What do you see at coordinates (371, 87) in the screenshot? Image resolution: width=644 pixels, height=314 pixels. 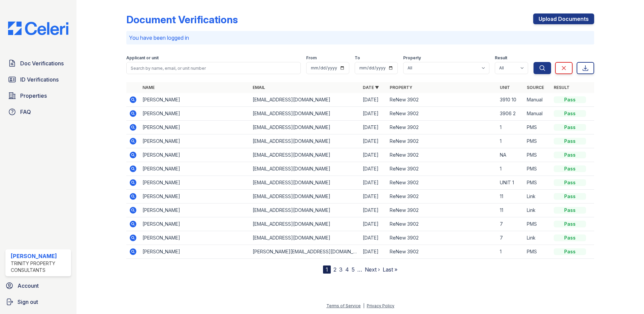 I see `a: Date ▼` at bounding box center [371, 87].